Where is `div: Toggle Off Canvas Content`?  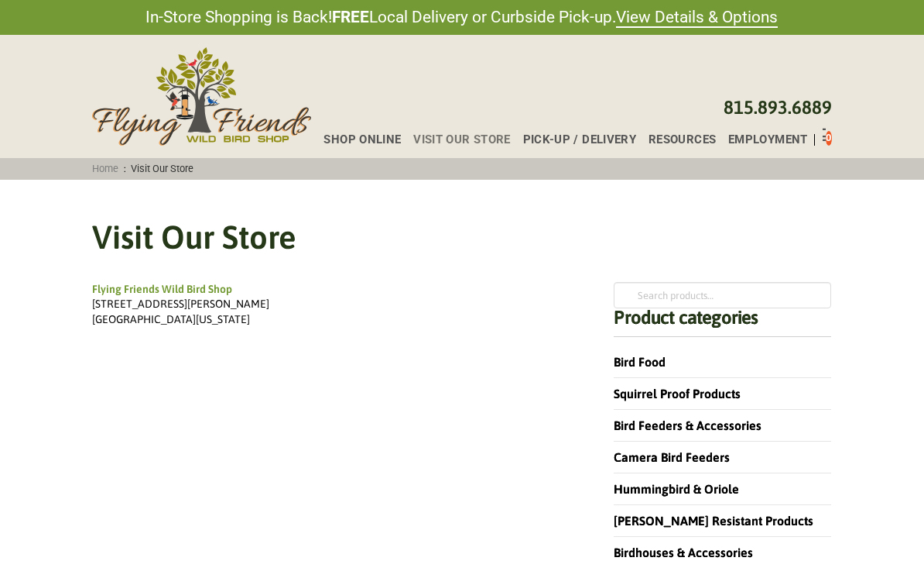 div: Toggle Off Canvas Content is located at coordinates (825, 136).